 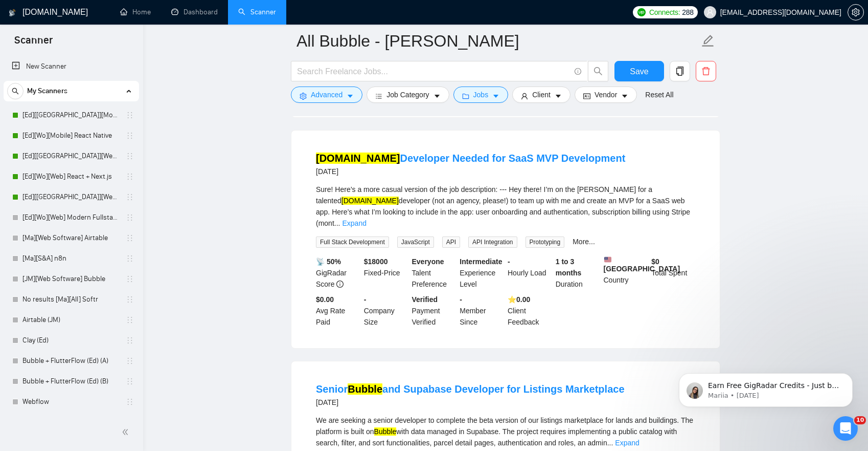 What do you see at coordinates (127, 432) in the screenshot?
I see `span: double-left` at bounding box center [127, 432].